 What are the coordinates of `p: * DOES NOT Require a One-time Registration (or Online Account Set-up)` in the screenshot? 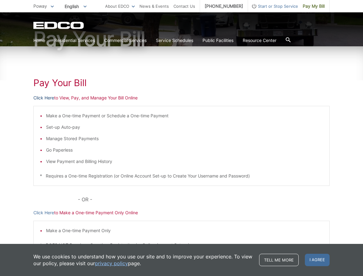 It's located at (181, 245).